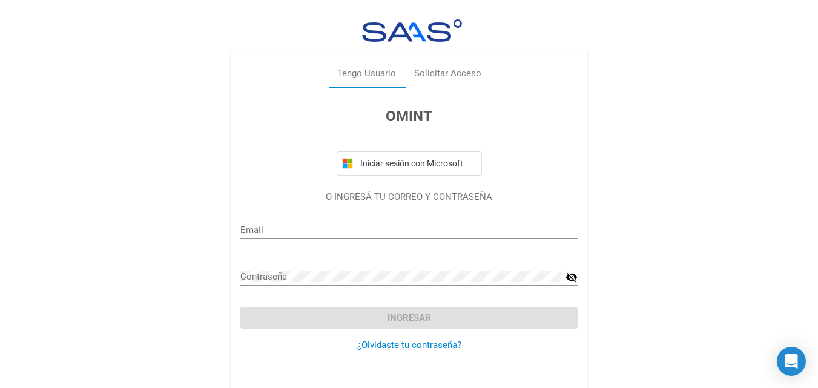 This screenshot has width=818, height=388. What do you see at coordinates (409, 163) in the screenshot?
I see `button: Iniciar sesión con Microsoft` at bounding box center [409, 163].